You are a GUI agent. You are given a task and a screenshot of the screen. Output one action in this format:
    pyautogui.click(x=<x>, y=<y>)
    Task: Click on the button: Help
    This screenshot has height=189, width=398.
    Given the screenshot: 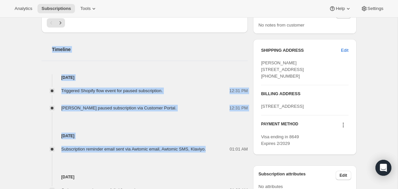 What is the action you would take?
    pyautogui.click(x=340, y=9)
    